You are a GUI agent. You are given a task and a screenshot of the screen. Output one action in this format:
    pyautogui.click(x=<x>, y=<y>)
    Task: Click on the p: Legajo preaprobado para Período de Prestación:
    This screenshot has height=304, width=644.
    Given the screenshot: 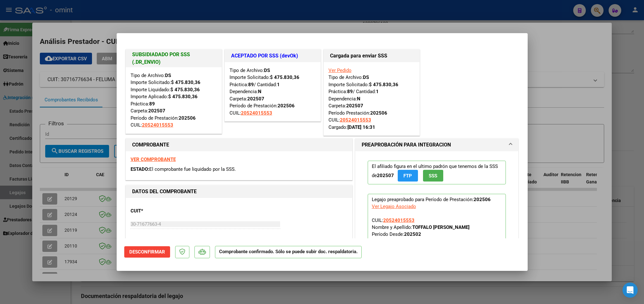 What is the action you would take?
    pyautogui.click(x=437, y=231)
    